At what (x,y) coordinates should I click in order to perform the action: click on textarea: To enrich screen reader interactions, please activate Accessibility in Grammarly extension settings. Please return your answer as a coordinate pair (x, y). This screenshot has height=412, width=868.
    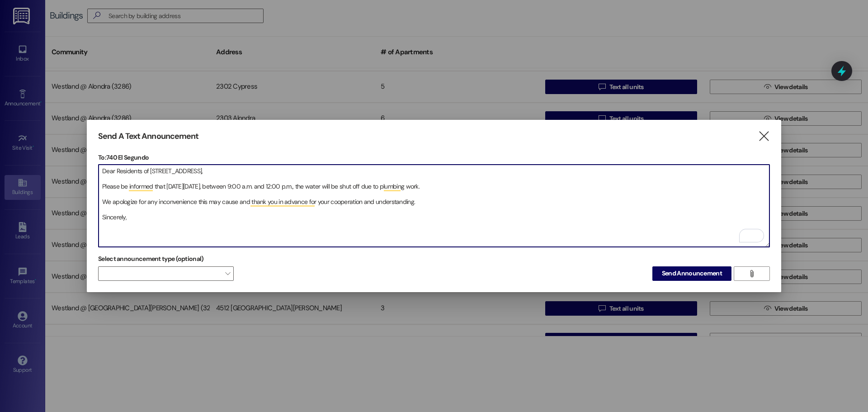
    Looking at the image, I should click on (434, 206).